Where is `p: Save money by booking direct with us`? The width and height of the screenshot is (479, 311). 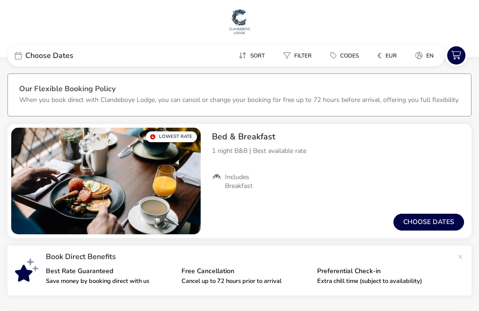 p: Save money by booking direct with us is located at coordinates (110, 281).